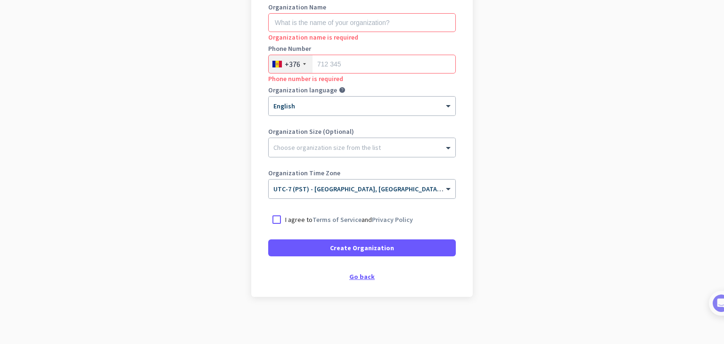  What do you see at coordinates (313, 37) in the screenshot?
I see `span: Organization name is required` at bounding box center [313, 37].